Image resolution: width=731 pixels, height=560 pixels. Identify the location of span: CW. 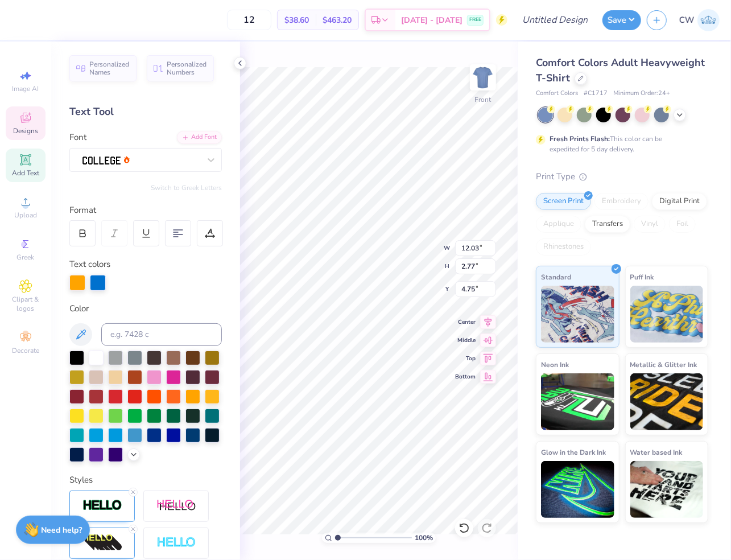
(687, 20).